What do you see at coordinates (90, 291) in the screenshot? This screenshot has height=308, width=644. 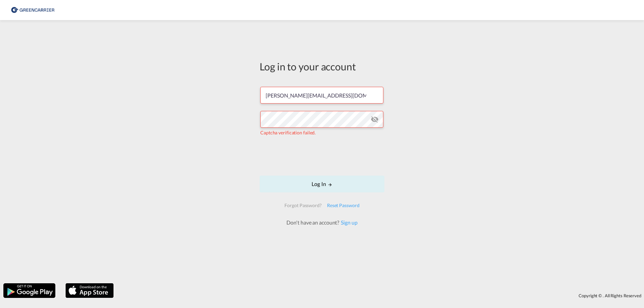 I see `img: apple.png` at bounding box center [90, 291].